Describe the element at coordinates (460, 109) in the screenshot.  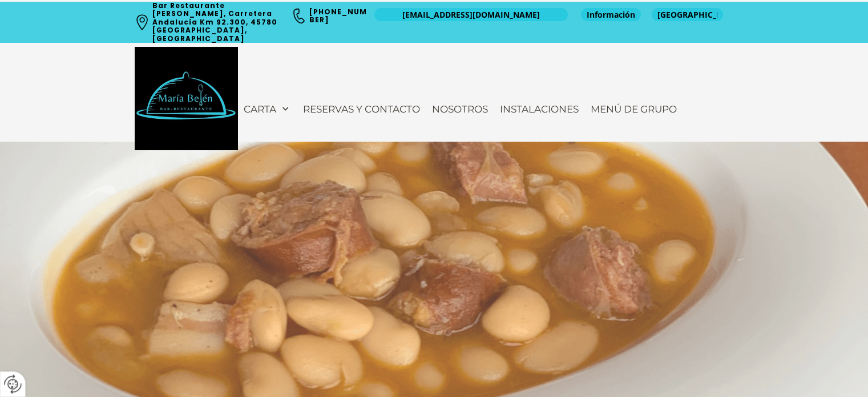
I see `span: Nosotros` at that location.